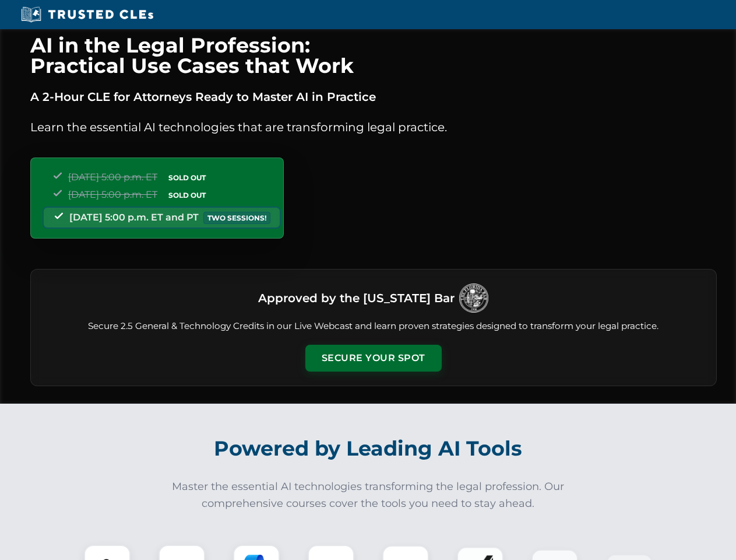 The height and width of the screenshot is (560, 736). Describe the element at coordinates (474, 298) in the screenshot. I see `img: Logo` at that location.